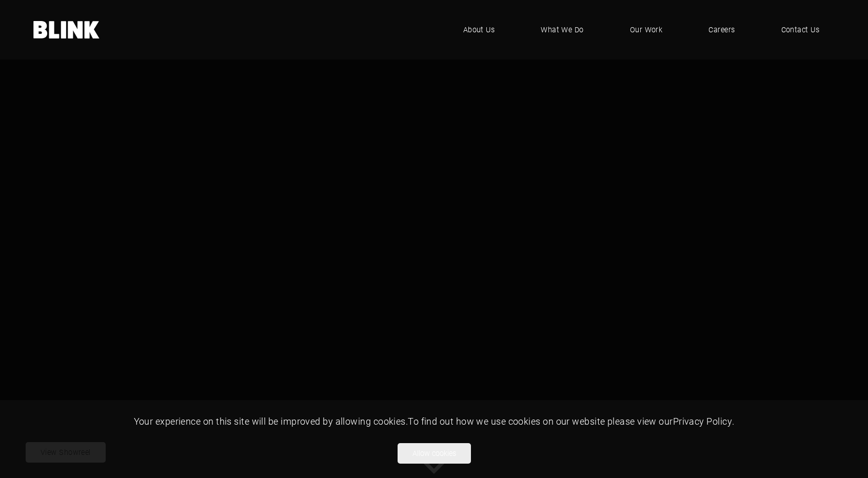  Describe the element at coordinates (67, 30) in the screenshot. I see `a: Home` at that location.